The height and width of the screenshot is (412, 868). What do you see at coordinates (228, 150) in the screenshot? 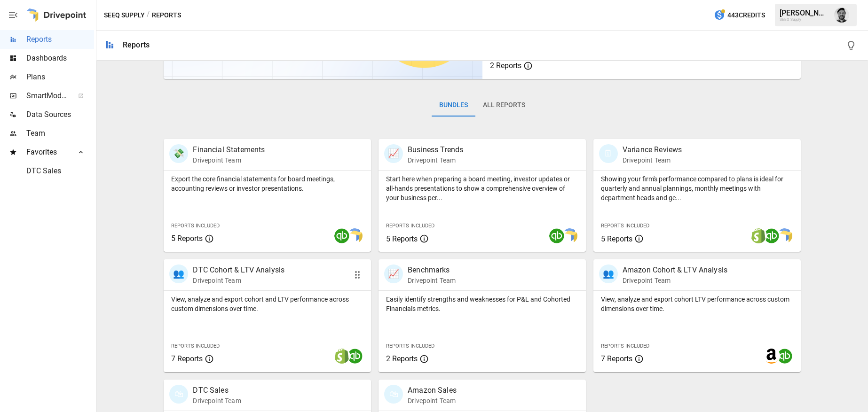
I see `p: Financial Statements` at bounding box center [228, 150].